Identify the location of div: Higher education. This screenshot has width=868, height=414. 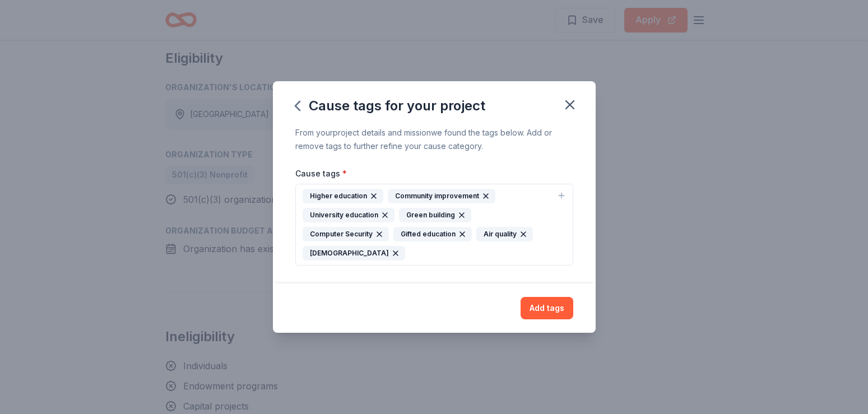
(343, 196).